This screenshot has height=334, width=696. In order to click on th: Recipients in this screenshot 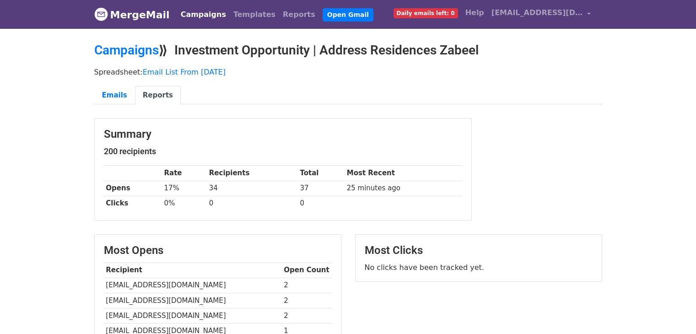, I will do `click(252, 173)`.